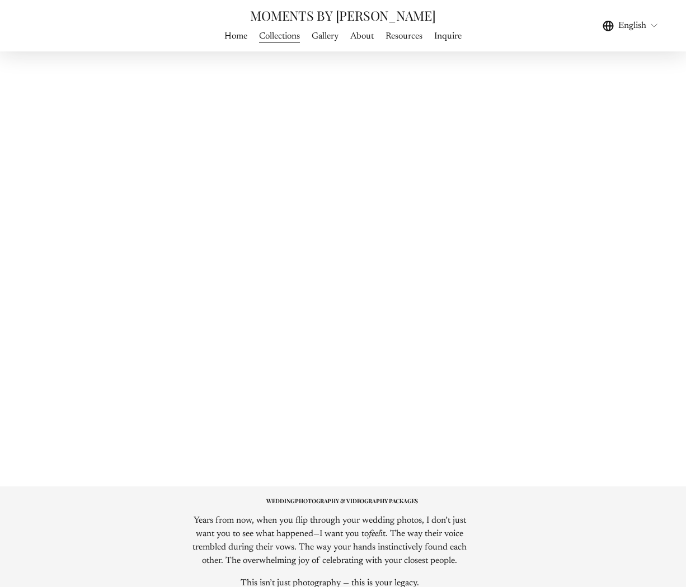  What do you see at coordinates (632, 26) in the screenshot?
I see `span: English` at bounding box center [632, 26].